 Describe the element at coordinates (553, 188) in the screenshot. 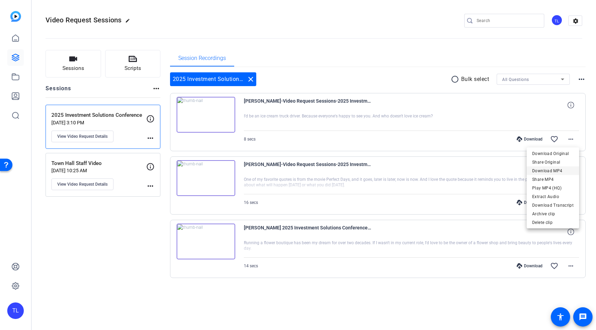

I see `span: Play MP4 (HQ)` at that location.